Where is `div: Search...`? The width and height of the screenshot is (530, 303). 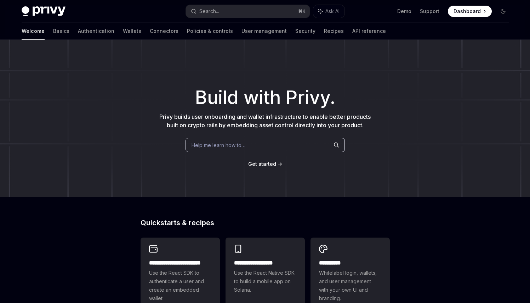
div: Search... is located at coordinates (209, 11).